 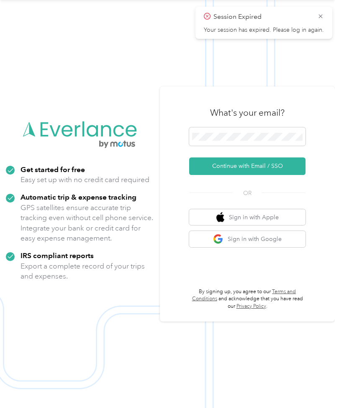 I want to click on strong: IRS compliant reports, so click(x=57, y=255).